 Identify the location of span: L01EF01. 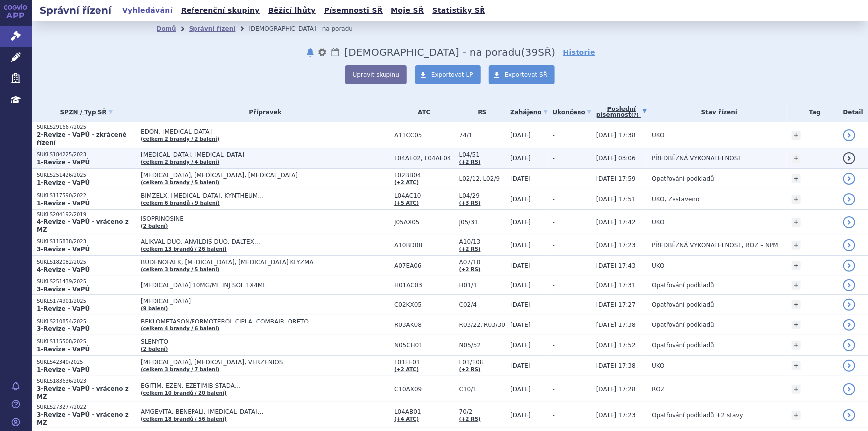
(424, 362).